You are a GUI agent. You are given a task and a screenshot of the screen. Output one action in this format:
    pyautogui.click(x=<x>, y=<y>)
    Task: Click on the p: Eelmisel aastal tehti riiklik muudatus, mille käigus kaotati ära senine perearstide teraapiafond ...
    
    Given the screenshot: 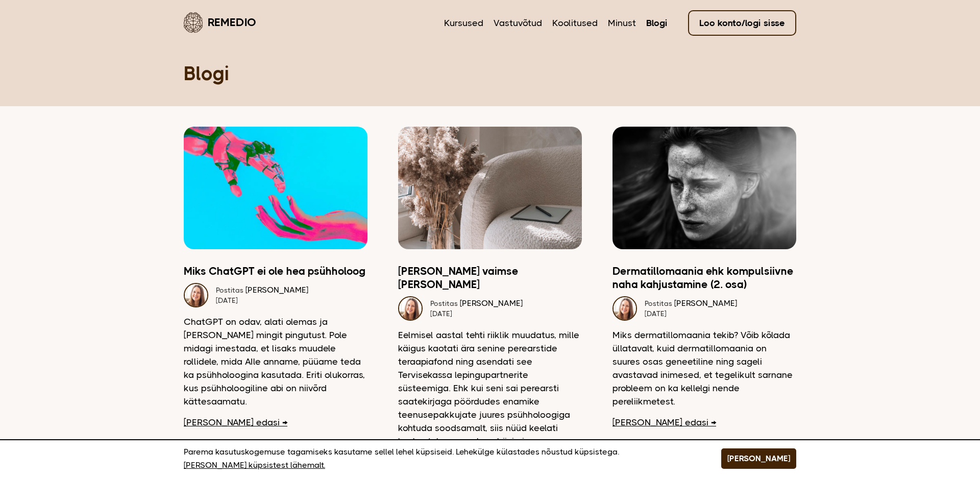 What is the action you would take?
    pyautogui.click(x=490, y=388)
    